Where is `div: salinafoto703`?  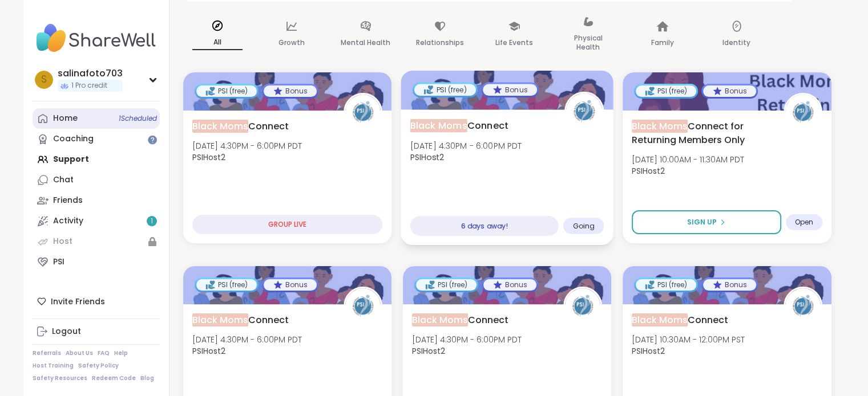
div: salinafoto703 is located at coordinates (90, 74).